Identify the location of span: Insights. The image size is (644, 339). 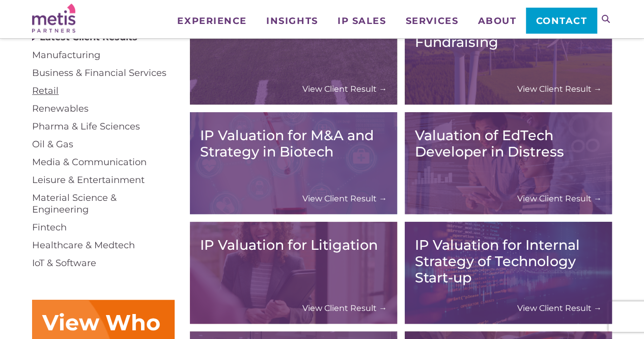
(292, 21).